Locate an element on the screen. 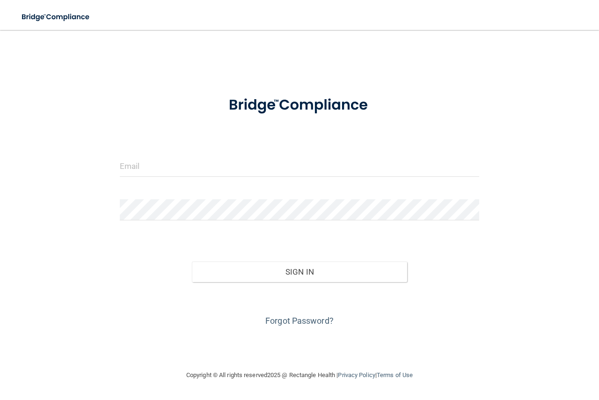 The width and height of the screenshot is (599, 400). div: Copyright © All rights reserved 2025 @ Rectangle Health | | is located at coordinates (300, 375).